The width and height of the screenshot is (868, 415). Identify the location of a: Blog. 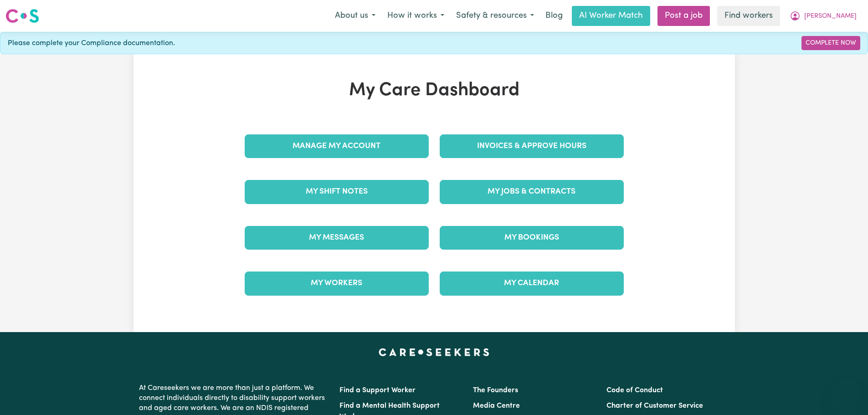
(554, 16).